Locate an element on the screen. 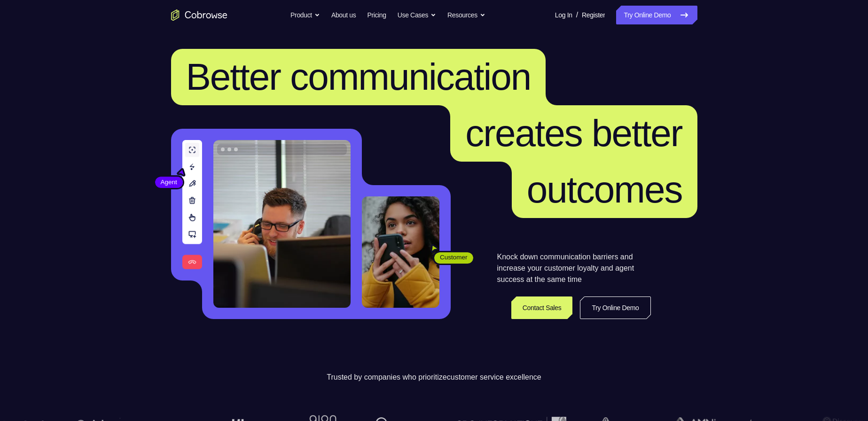  span: Better communication is located at coordinates (359, 76).